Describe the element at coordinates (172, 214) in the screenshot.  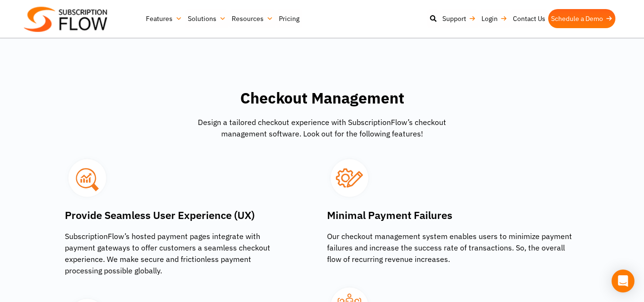
I see `h3: Provide Seamless User Experience (UX)` at that location.